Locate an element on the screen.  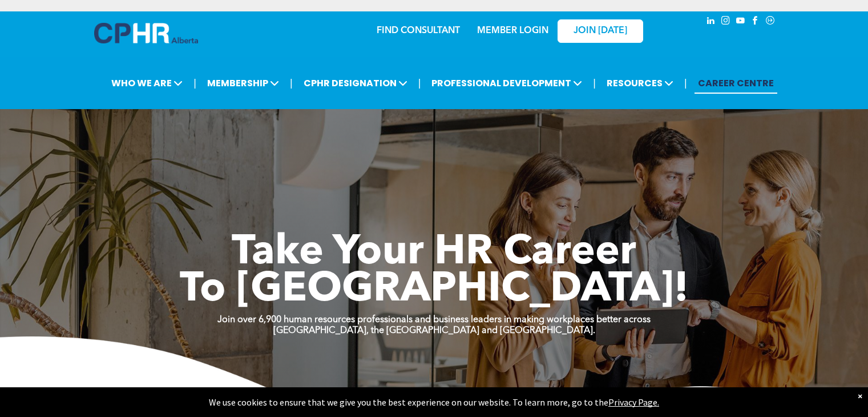
a: FIND CONSULTANT is located at coordinates (418, 31).